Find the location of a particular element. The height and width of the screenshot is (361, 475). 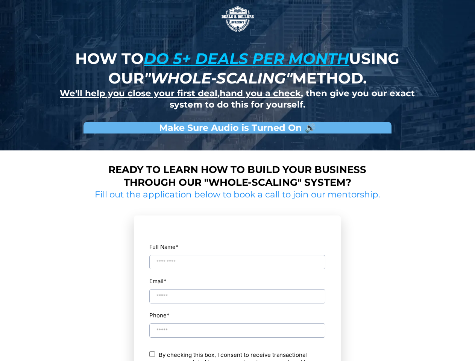

strong: Make Sure Audio is Turned On 🔊 is located at coordinates (238, 128).